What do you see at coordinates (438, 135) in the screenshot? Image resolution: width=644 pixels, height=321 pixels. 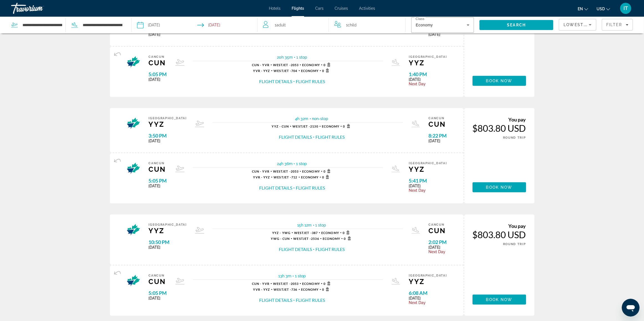 I see `span: 8:22 PM` at bounding box center [438, 135].